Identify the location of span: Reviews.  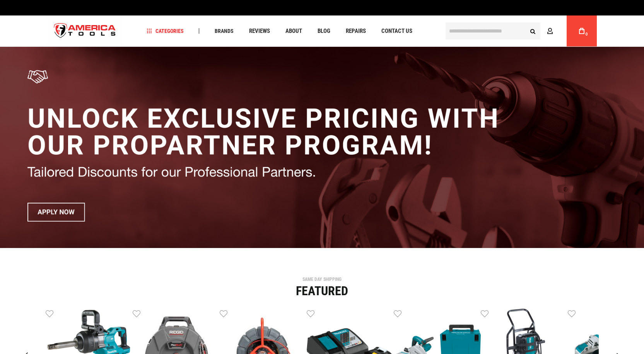
(260, 31).